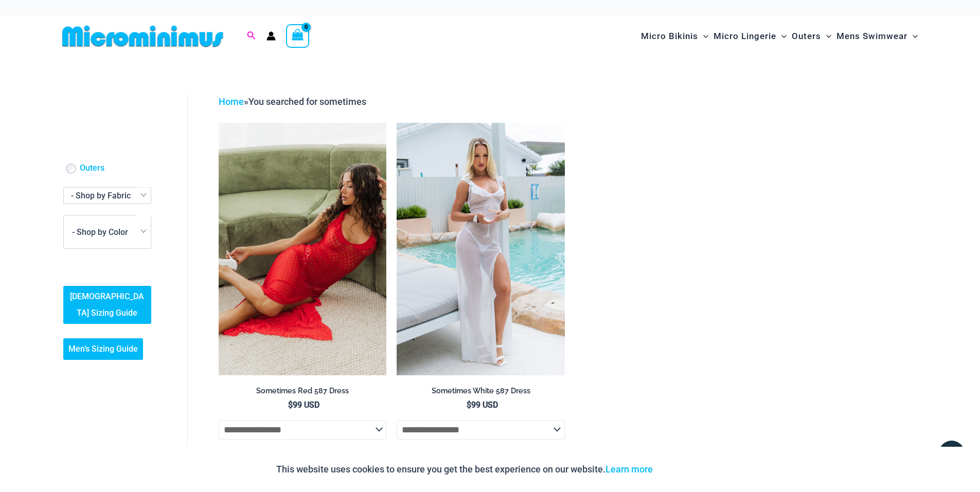 Image resolution: width=980 pixels, height=492 pixels. I want to click on a: Sometimes White 587 Dress 08Sometimes White 587 Dress 09Sometimes White 587 Dress 09, so click(481, 249).